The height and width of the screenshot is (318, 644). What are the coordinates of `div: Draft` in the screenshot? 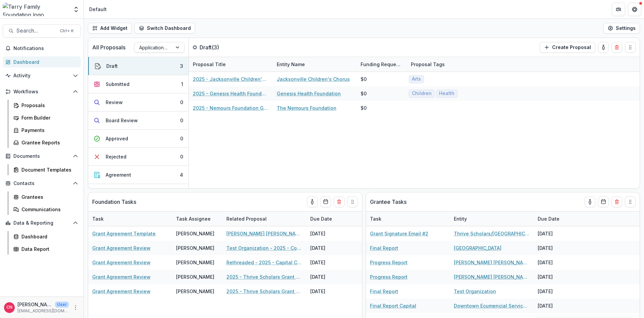 It's located at (112, 66).